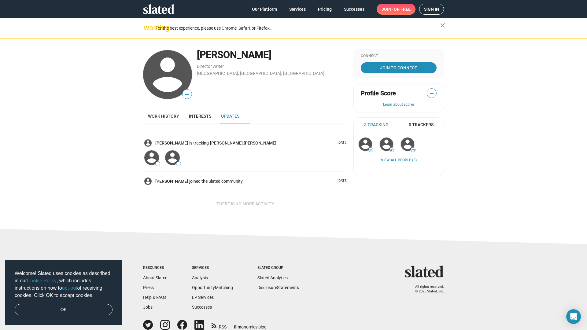 This screenshot has height=330, width=587. I want to click on span: is tracking, so click(200, 143).